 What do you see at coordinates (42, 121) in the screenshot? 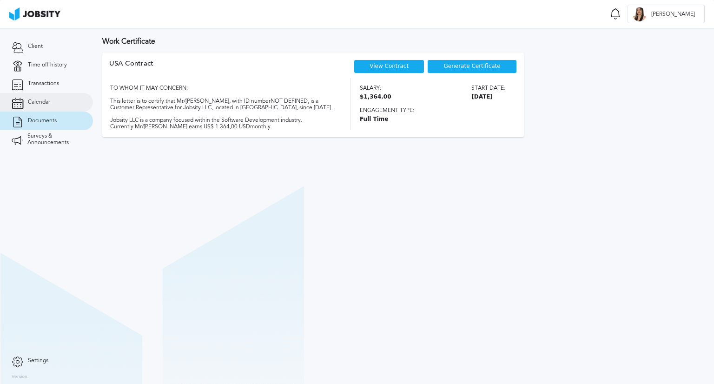
I see `span: Documents` at bounding box center [42, 121].